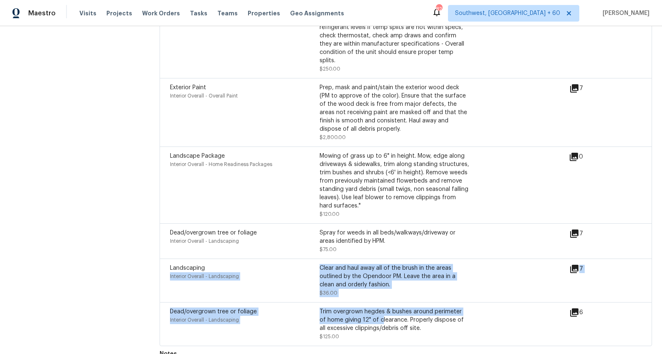 Image resolution: width=662 pixels, height=354 pixels. What do you see at coordinates (330, 214) in the screenshot?
I see `span: $120.00` at bounding box center [330, 214].